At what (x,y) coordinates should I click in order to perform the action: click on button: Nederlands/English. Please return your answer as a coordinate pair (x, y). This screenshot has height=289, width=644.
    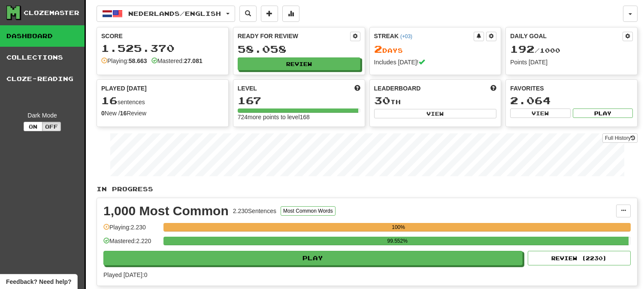
    Looking at the image, I should click on (165, 14).